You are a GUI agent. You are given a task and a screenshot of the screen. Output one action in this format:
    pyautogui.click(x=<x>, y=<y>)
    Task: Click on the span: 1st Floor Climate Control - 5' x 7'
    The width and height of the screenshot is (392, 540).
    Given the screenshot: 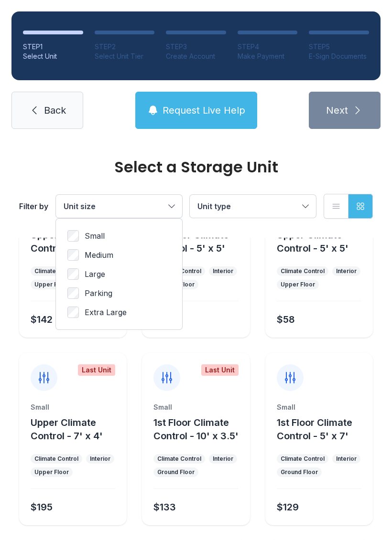 What is the action you would take?
    pyautogui.click(x=315, y=429)
    